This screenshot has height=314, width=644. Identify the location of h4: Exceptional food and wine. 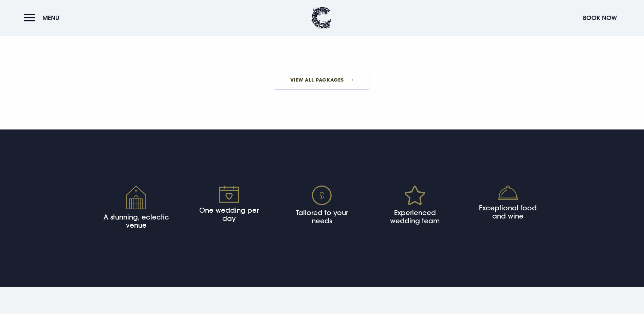
(508, 212).